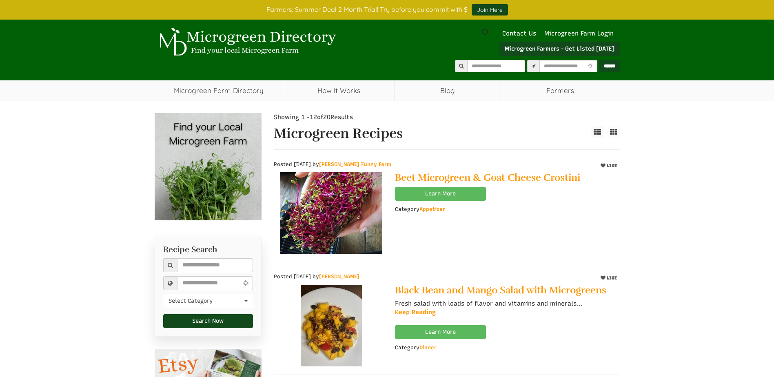  Describe the element at coordinates (331, 325) in the screenshot. I see `img: Black Bean and Mango Salad with Microgreens` at that location.